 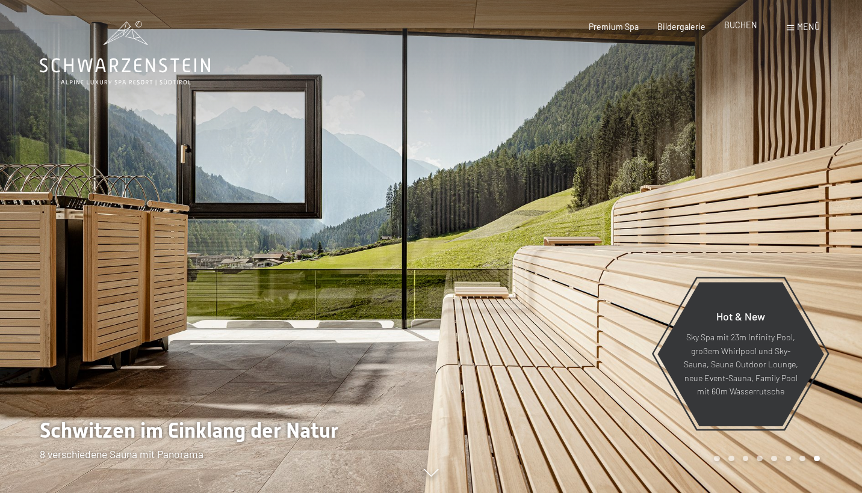 I want to click on a: Hot & New Sky Spa mit 23m Infinity Pool, großem Whirlpool und Sky-Sauna, Sauna Outdoor Lounge, ne..., so click(x=740, y=354).